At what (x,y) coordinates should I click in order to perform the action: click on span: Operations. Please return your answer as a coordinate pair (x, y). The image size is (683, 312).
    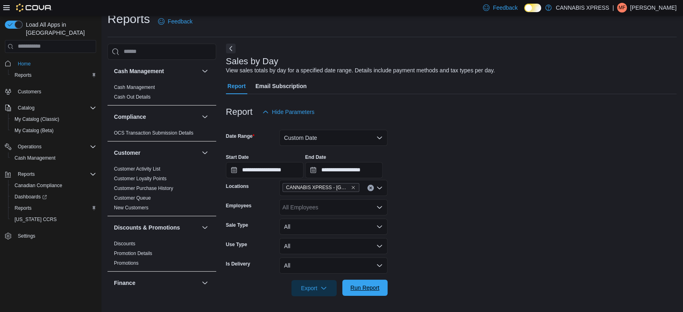
    Looking at the image, I should click on (30, 147).